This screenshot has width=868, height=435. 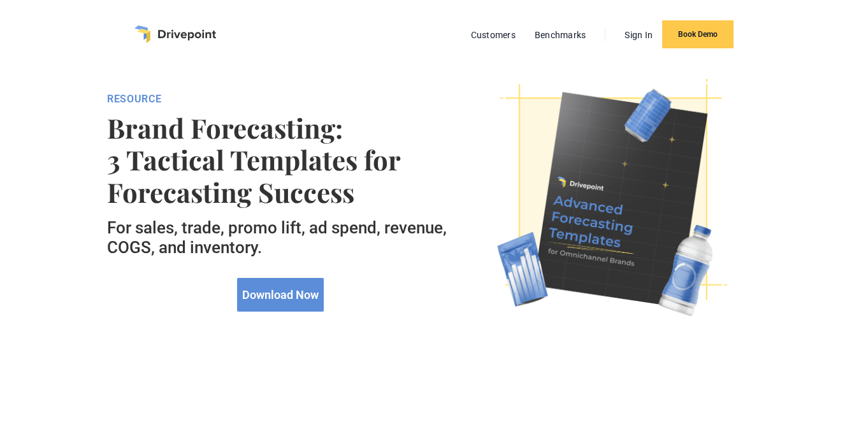 I want to click on a: Customers, so click(x=493, y=35).